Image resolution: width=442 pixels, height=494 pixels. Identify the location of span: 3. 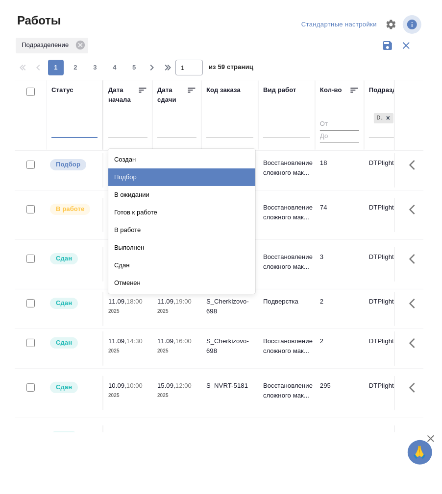
(95, 68).